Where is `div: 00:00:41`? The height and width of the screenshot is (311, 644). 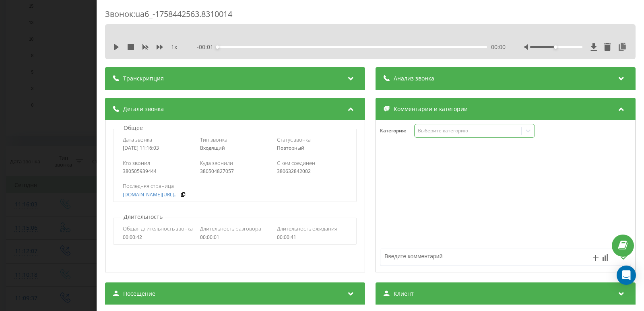 div: 00:00:41 is located at coordinates (312, 237).